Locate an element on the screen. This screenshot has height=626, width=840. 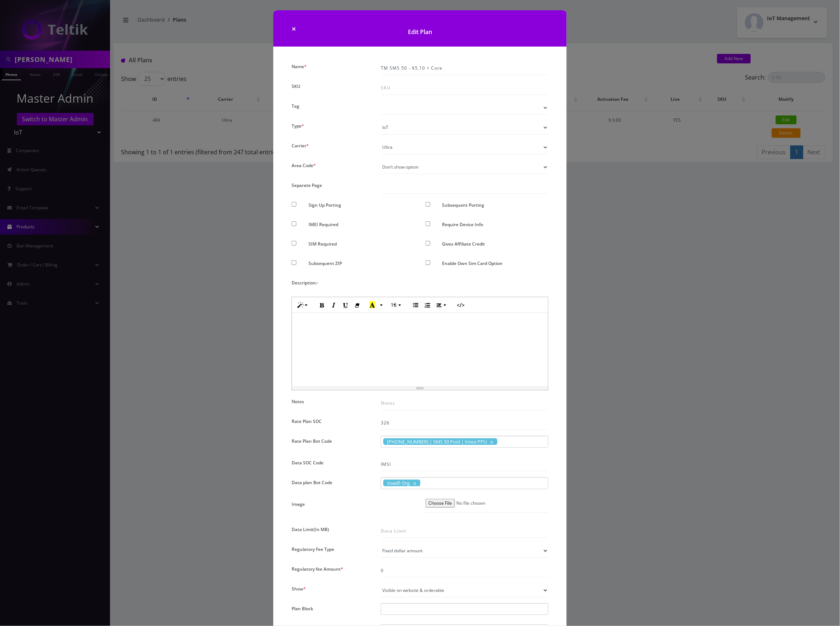
label: Separate Page is located at coordinates (307, 185).